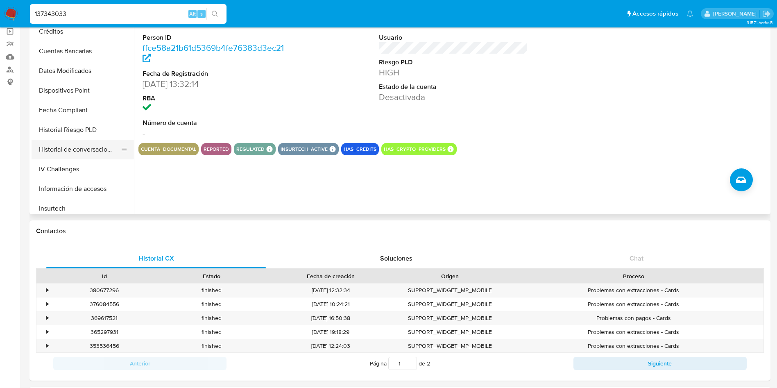 The width and height of the screenshot is (777, 388). I want to click on button: has_credits, so click(360, 149).